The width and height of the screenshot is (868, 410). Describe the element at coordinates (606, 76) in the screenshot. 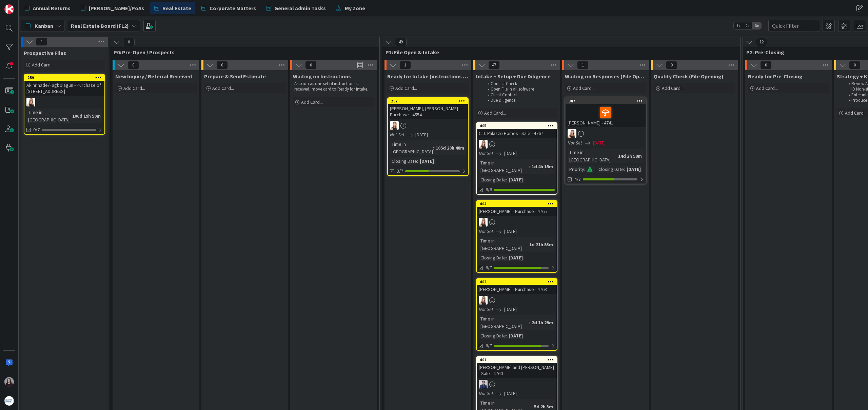

I see `span: Waiting on Responses (File Opening)` at that location.